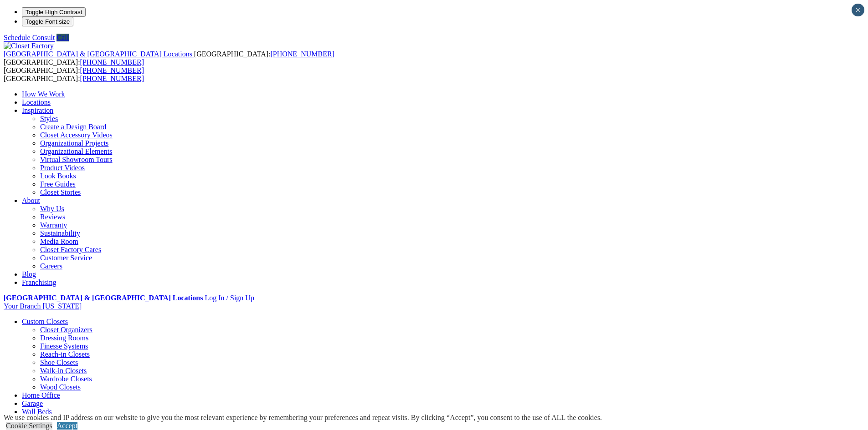  Describe the element at coordinates (29, 38) in the screenshot. I see `a: Schedule Consult` at that location.